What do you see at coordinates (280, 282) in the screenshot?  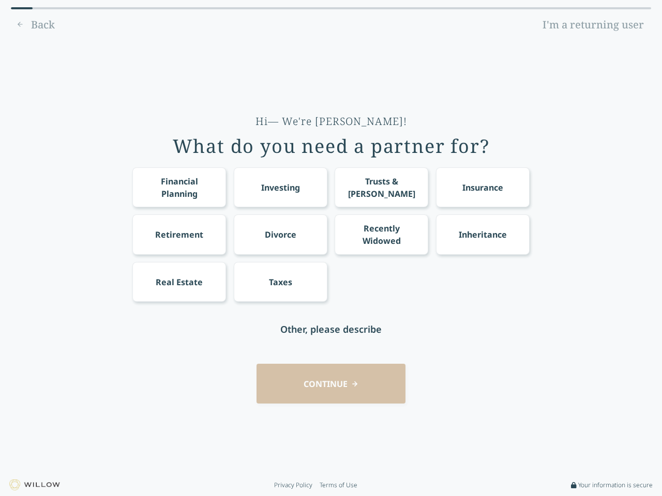 I see `div: Taxes` at bounding box center [280, 282].